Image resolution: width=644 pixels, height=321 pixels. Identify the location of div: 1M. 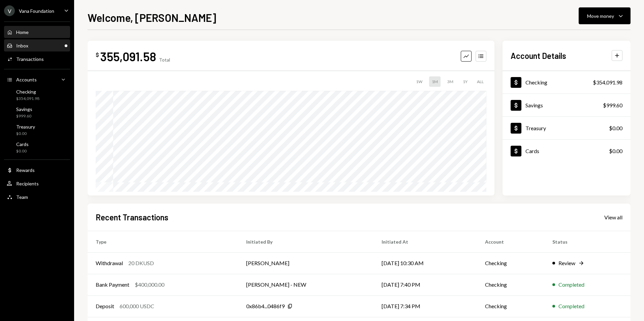
(435, 81).